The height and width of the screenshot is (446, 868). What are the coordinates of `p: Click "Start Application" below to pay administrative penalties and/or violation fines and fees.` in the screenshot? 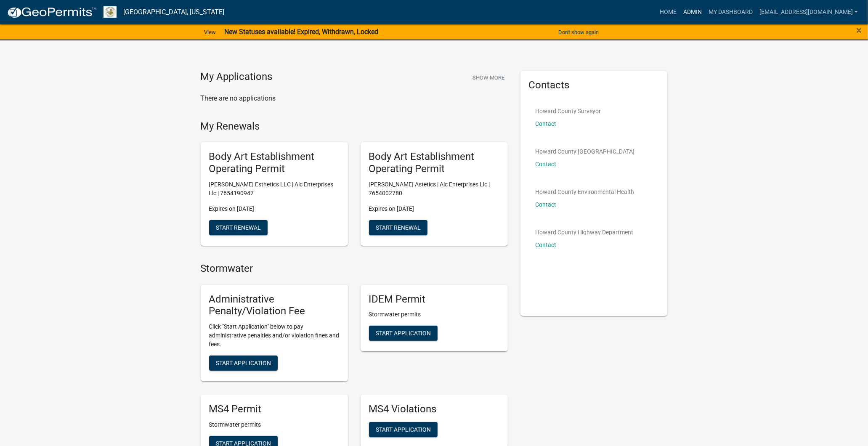 It's located at (275, 336).